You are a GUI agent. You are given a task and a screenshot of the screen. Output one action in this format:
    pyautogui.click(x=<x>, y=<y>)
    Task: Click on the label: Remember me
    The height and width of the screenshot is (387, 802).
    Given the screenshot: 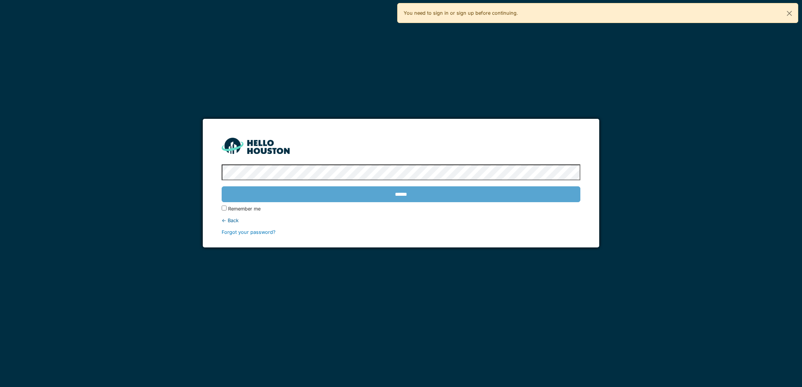 What is the action you would take?
    pyautogui.click(x=244, y=209)
    